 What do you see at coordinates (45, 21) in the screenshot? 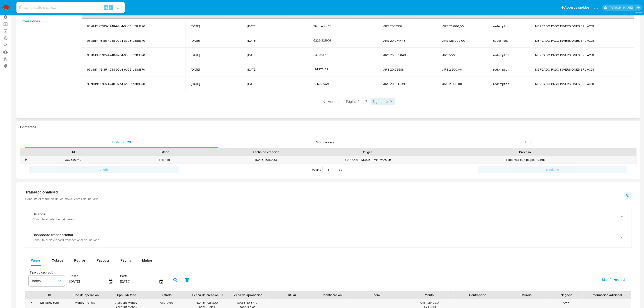
I see `button: Inversiones` at bounding box center [45, 21].